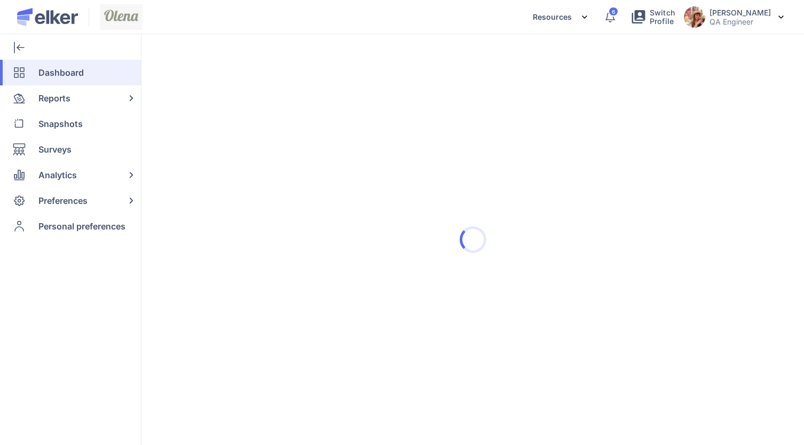 This screenshot has height=445, width=804. What do you see at coordinates (60, 124) in the screenshot?
I see `span: Snapshots` at bounding box center [60, 124].